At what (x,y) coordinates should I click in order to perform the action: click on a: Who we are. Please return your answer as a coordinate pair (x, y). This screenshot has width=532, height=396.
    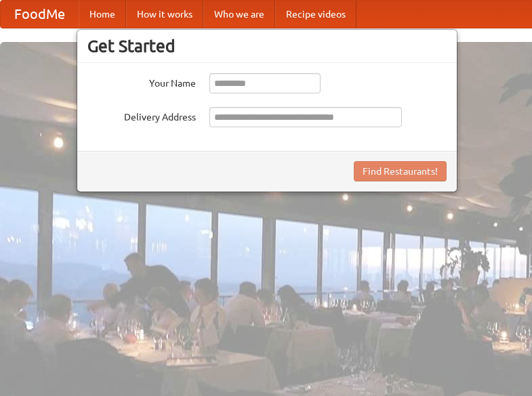
    Looking at the image, I should click on (239, 14).